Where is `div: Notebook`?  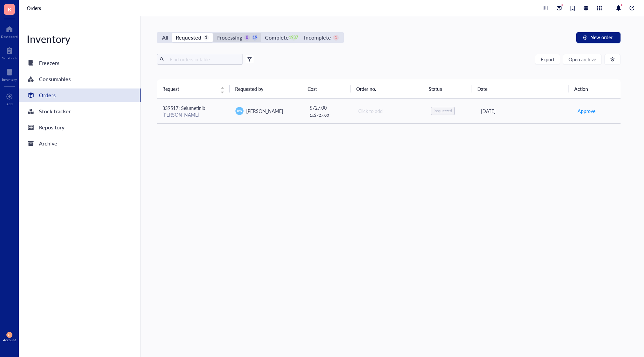 div: Notebook is located at coordinates (9, 58).